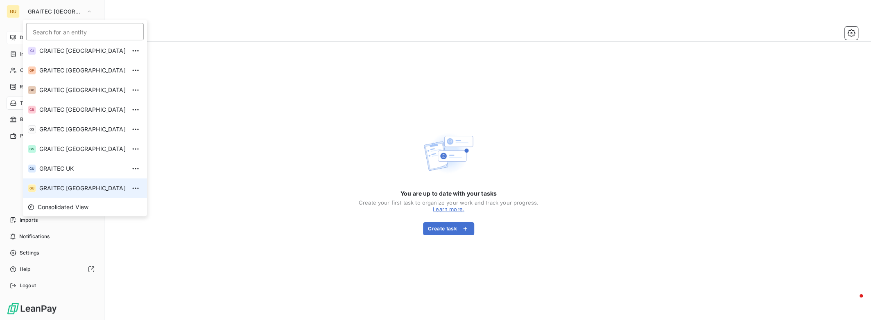 Image resolution: width=871 pixels, height=320 pixels. What do you see at coordinates (29, 253) in the screenshot?
I see `span: Settings` at bounding box center [29, 253].